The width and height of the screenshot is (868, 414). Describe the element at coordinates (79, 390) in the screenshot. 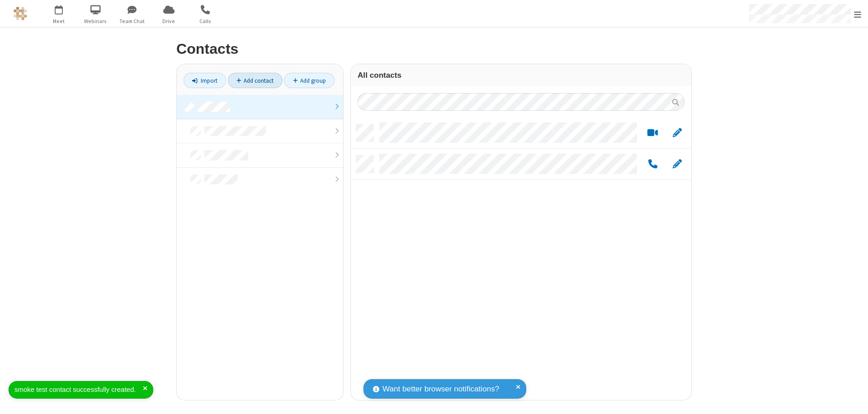

I see `div: smoke test contact successfully created.` at that location.